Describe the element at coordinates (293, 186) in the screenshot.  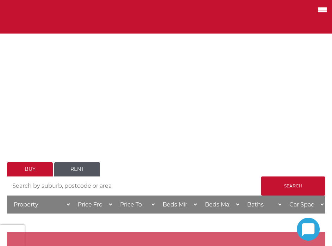
I see `input: Search` at that location.